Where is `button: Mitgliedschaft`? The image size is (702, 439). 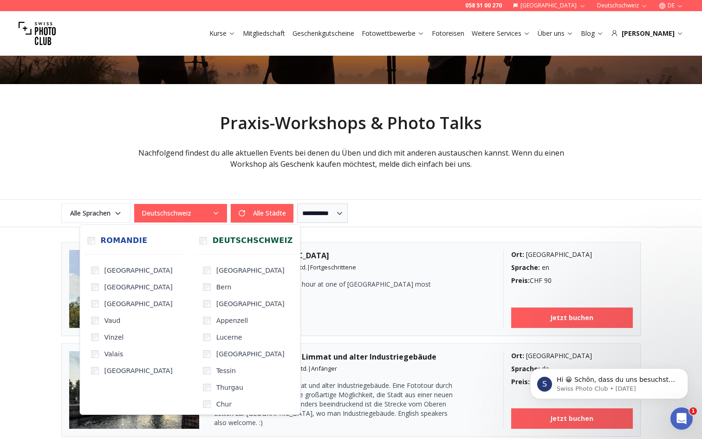 button: Mitgliedschaft is located at coordinates (264, 33).